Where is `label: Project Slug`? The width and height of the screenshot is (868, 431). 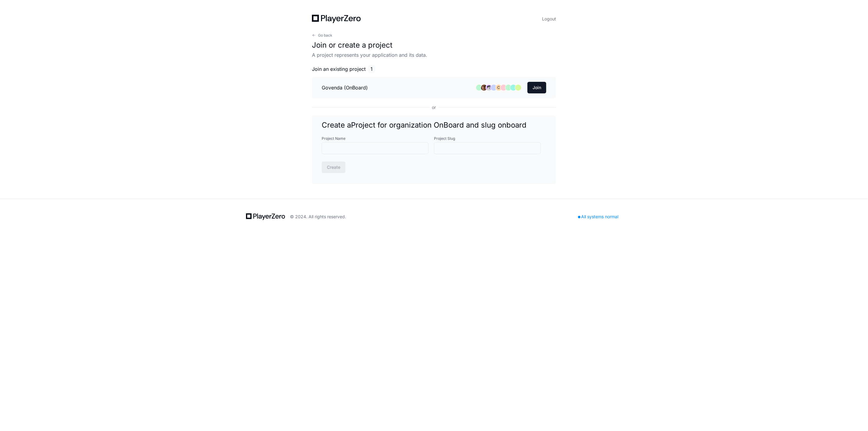 label: Project Slug is located at coordinates (490, 139).